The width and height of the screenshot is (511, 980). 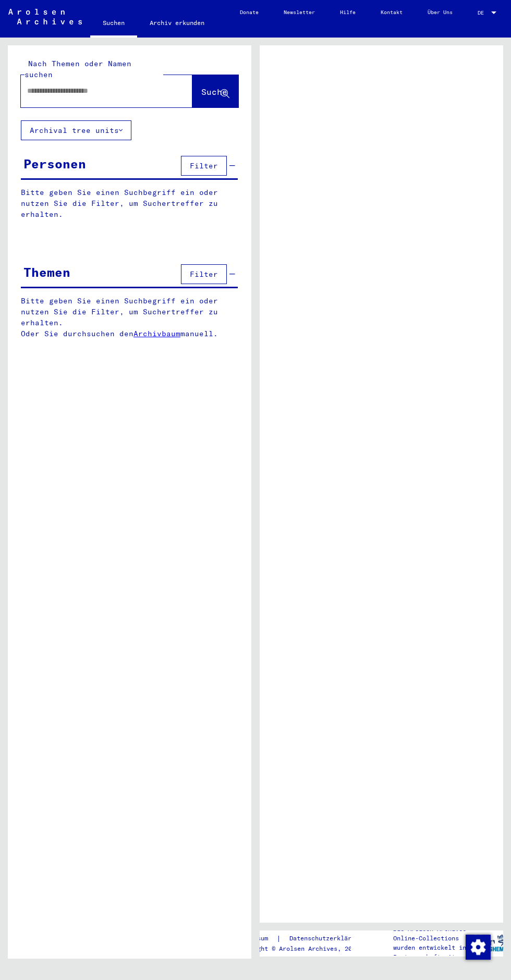 What do you see at coordinates (47, 272) in the screenshot?
I see `div: Themen` at bounding box center [47, 272].